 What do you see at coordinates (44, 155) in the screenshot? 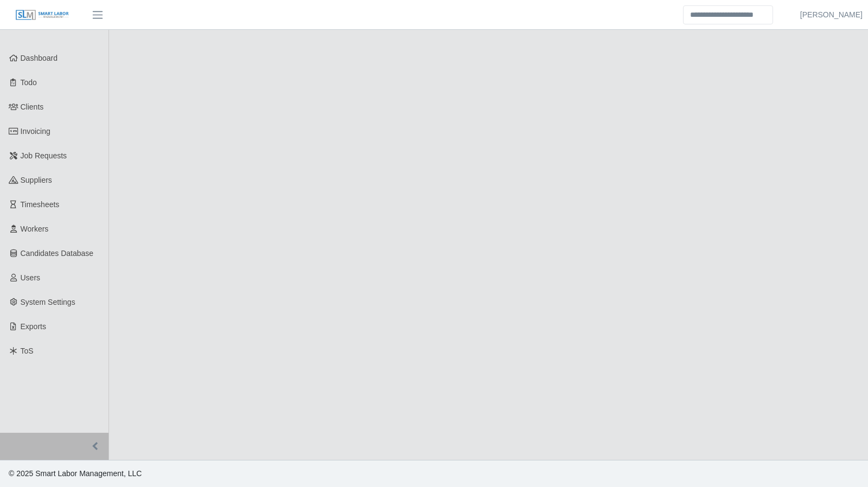
I see `span: Job Requests` at bounding box center [44, 155].